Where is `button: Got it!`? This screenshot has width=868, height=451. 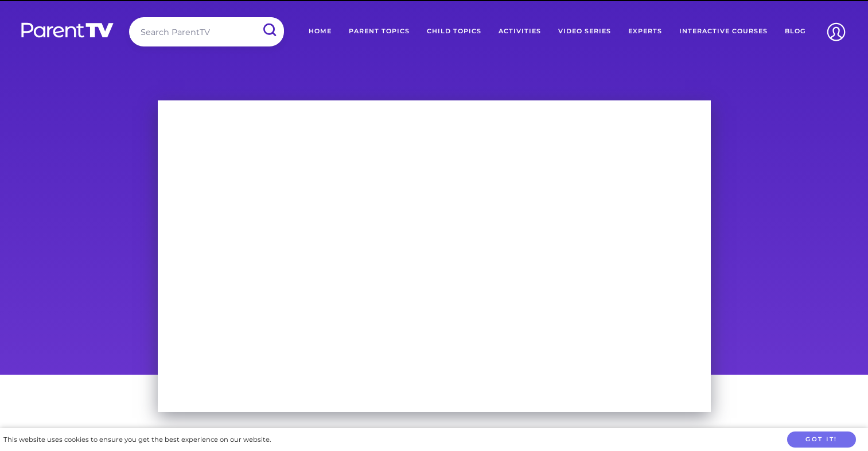 button: Got it! is located at coordinates (822, 440).